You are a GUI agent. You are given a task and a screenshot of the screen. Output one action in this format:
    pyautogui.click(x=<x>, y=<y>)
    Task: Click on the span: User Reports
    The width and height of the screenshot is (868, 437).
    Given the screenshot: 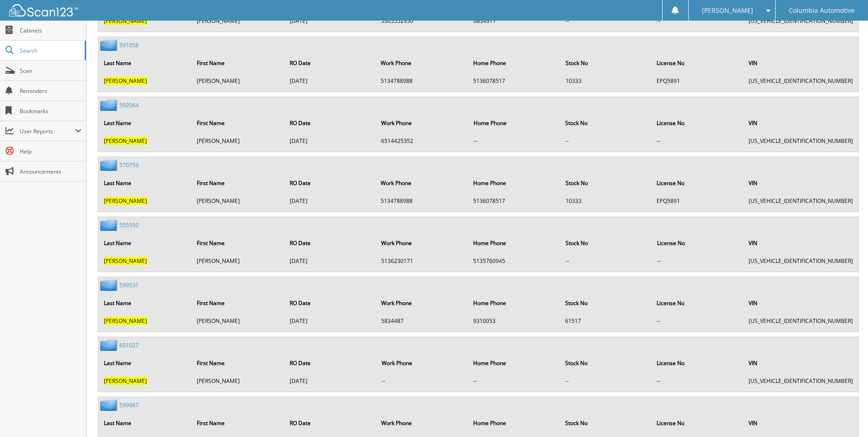 What is the action you would take?
    pyautogui.click(x=47, y=131)
    